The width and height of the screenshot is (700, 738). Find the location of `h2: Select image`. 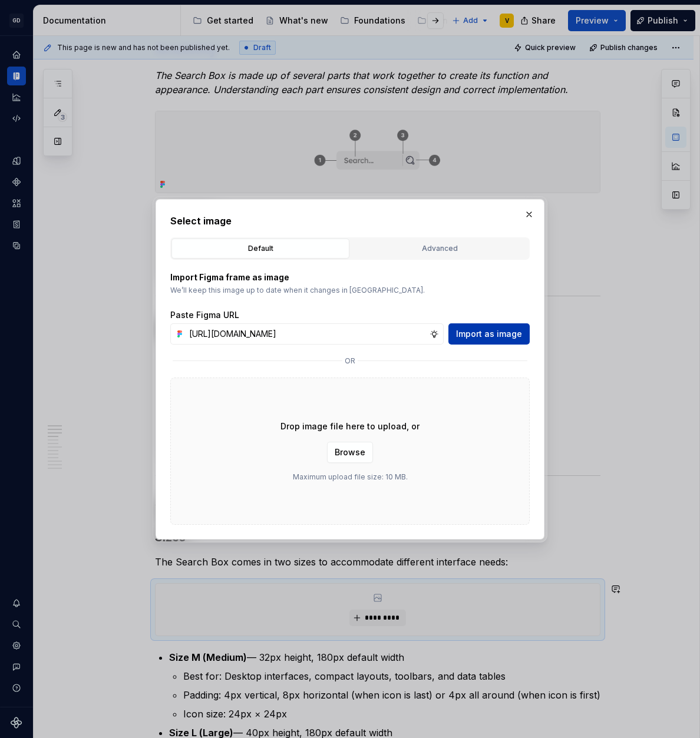

h2: Select image is located at coordinates (350, 221).